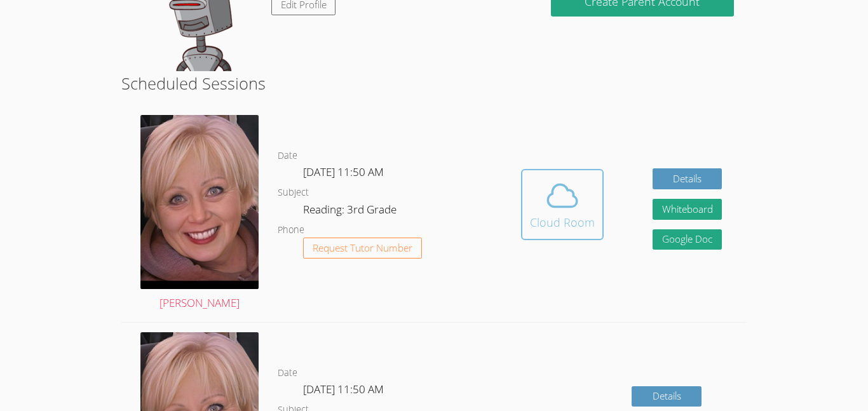 This screenshot has height=411, width=868. What do you see at coordinates (351, 211) in the screenshot?
I see `dd: Reading: 3rd Grade` at bounding box center [351, 211].